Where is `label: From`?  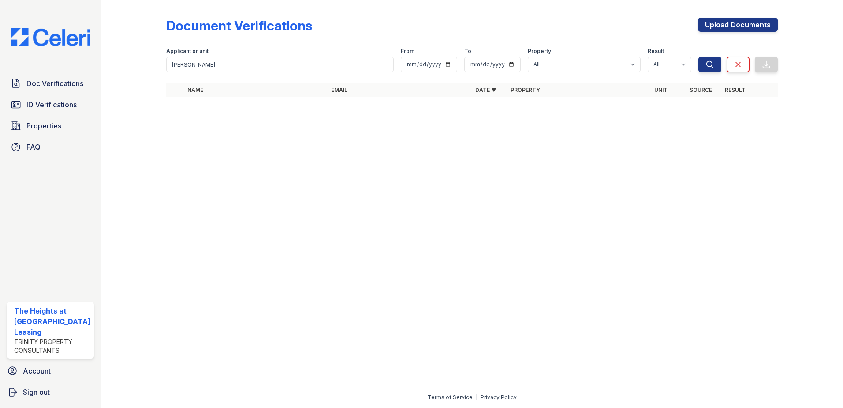 label: From is located at coordinates (408, 51).